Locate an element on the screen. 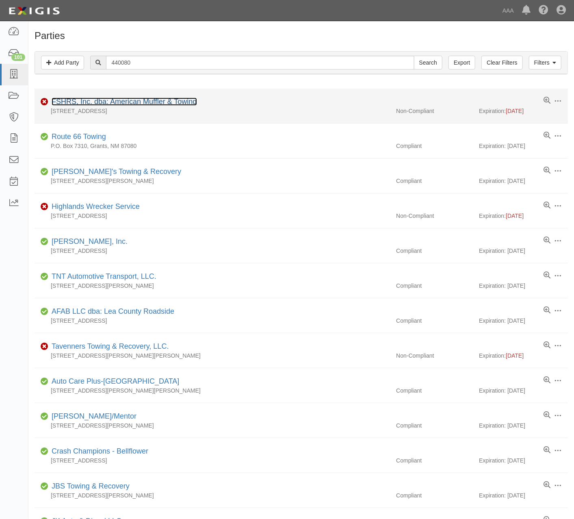  a: AFAB LLC dba: Lea County Roadside is located at coordinates (113, 311).